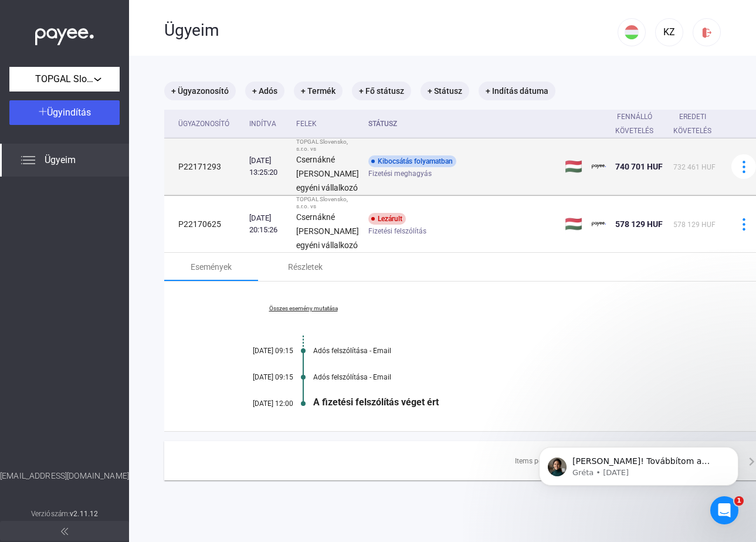 This screenshot has width=756, height=542. What do you see at coordinates (64, 79) in the screenshot?
I see `span: TOPGAL Slovensko, s.r.o.` at bounding box center [64, 79].